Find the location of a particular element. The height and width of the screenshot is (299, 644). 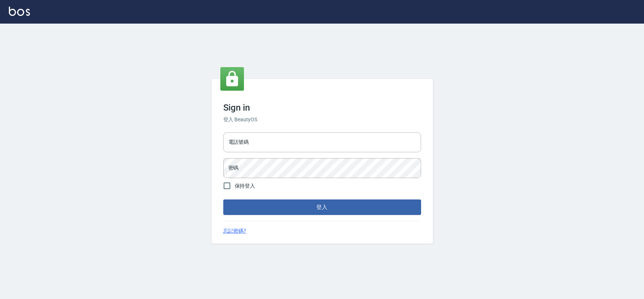

h3: Sign in is located at coordinates (322, 108).